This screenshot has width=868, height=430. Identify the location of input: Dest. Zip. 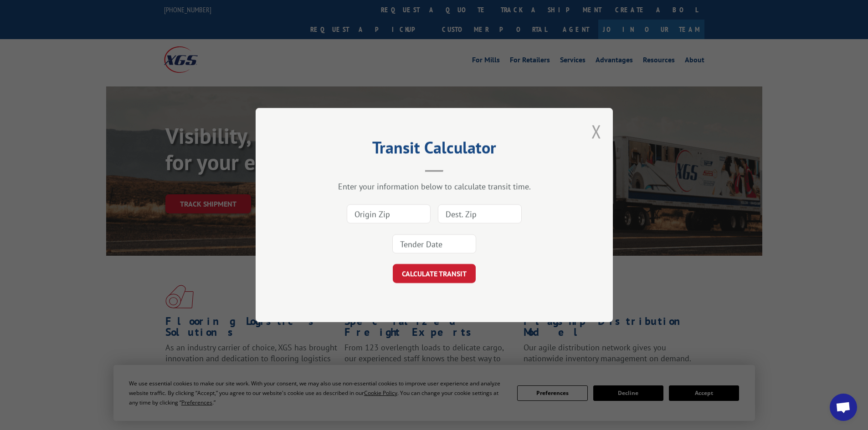
(479, 214).